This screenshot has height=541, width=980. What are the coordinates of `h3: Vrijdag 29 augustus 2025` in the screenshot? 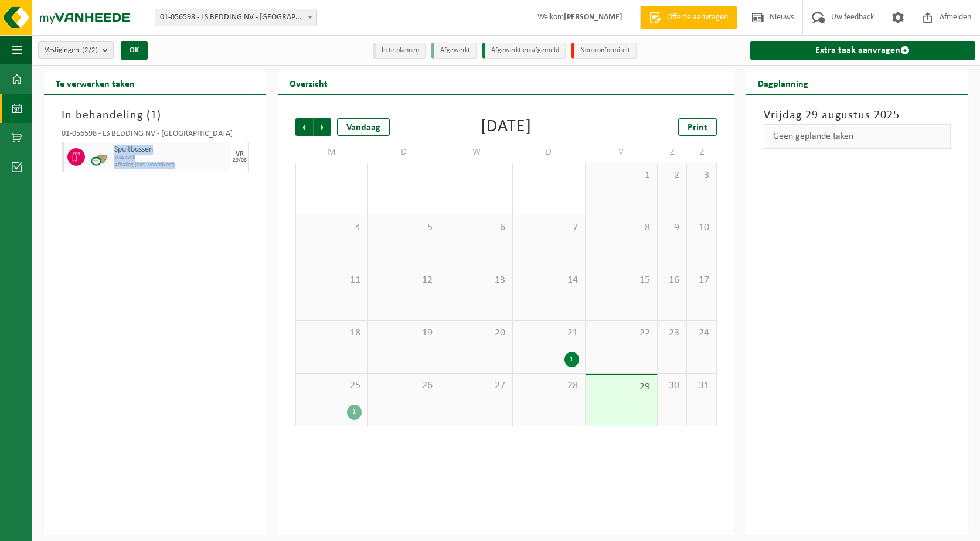 It's located at (857, 115).